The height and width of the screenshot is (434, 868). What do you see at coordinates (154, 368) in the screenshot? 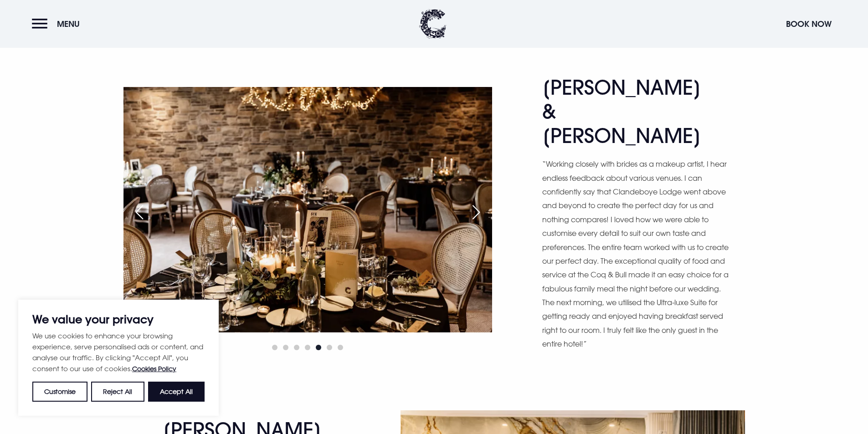
I see `a: Cookies Policy` at bounding box center [154, 368].